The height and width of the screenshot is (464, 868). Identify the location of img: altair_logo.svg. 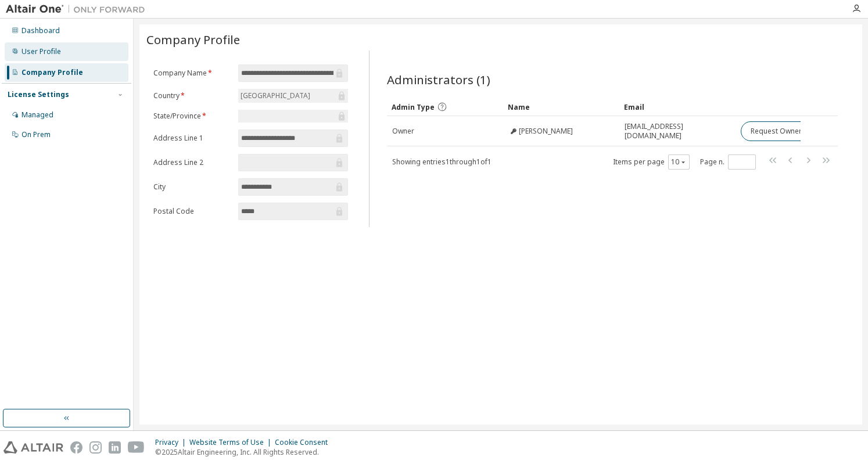
(33, 447).